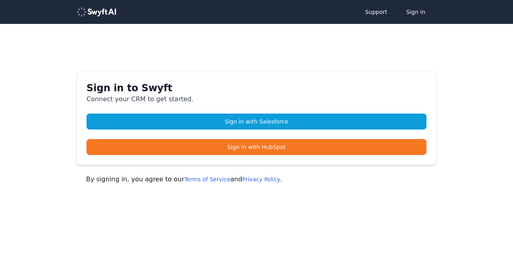 The height and width of the screenshot is (271, 513). Describe the element at coordinates (256, 122) in the screenshot. I see `a: Sign in with Salesforce` at that location.